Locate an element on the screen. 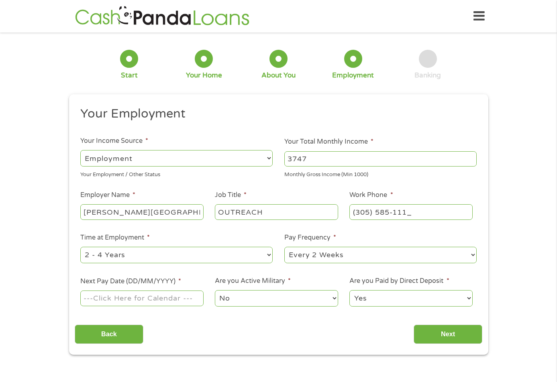 The image size is (557, 382). input: Back is located at coordinates (109, 334).